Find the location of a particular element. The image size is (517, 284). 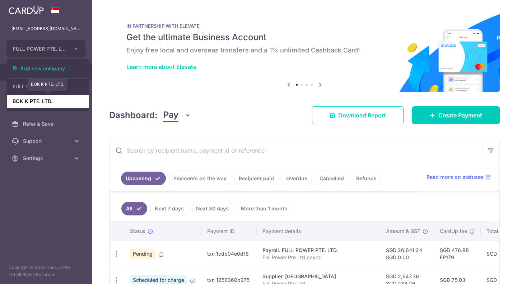

span: Pay is located at coordinates (171, 115).